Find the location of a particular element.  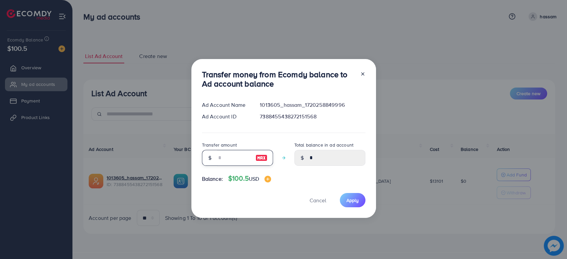

label: Total balance in ad account is located at coordinates (324, 145).